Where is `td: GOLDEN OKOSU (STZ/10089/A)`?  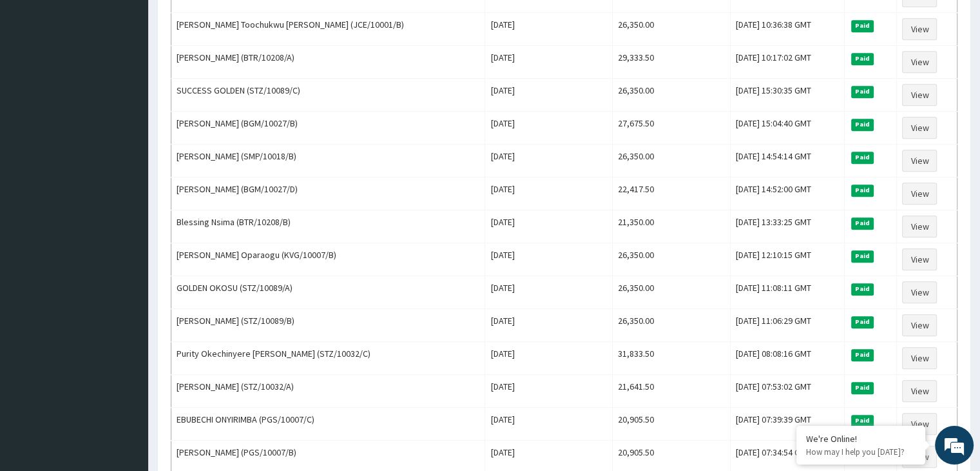
td: GOLDEN OKOSU (STZ/10089/A) is located at coordinates (328, 292).